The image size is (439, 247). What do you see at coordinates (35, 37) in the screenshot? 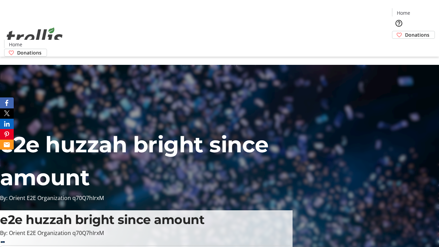
I see `img: Orient E2E Organization q70Q7hIrxM's Logo` at bounding box center [35, 37].